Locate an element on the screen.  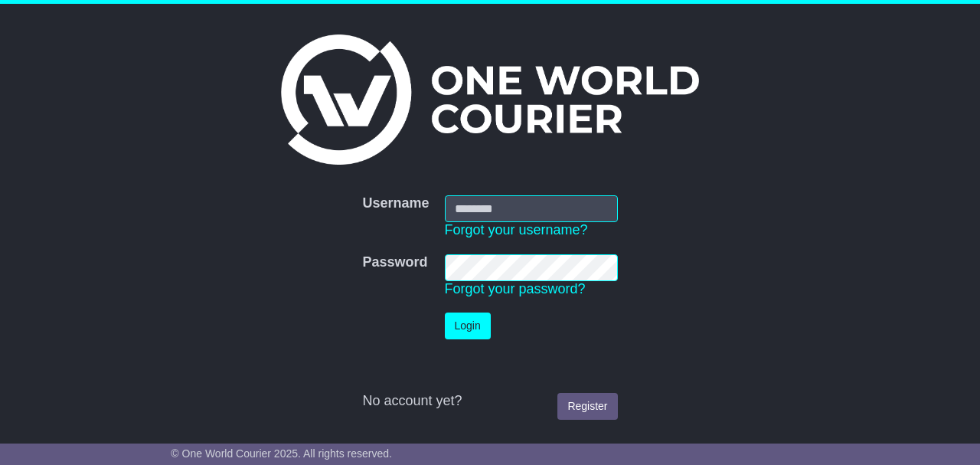
a: Forgot your password? is located at coordinates (515, 289).